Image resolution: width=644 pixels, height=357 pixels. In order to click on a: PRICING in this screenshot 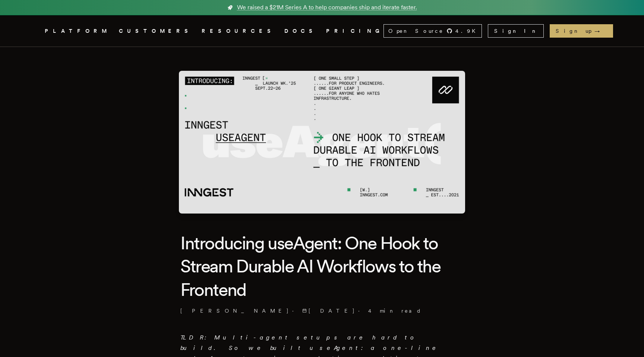, I will do `click(355, 31)`.